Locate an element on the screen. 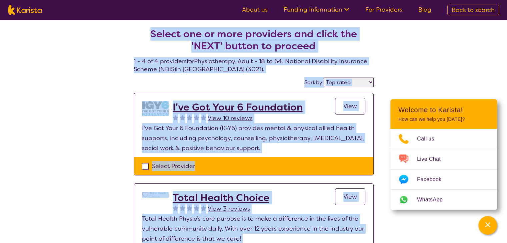 This screenshot has width=507, height=243. img: Karista logo is located at coordinates (25, 10).